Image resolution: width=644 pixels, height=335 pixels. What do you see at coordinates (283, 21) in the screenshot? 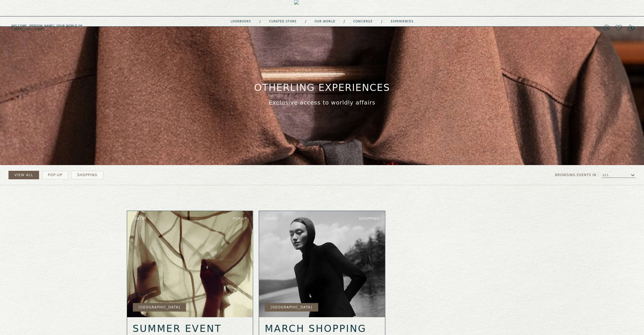
I see `a: Curated store` at bounding box center [283, 21].